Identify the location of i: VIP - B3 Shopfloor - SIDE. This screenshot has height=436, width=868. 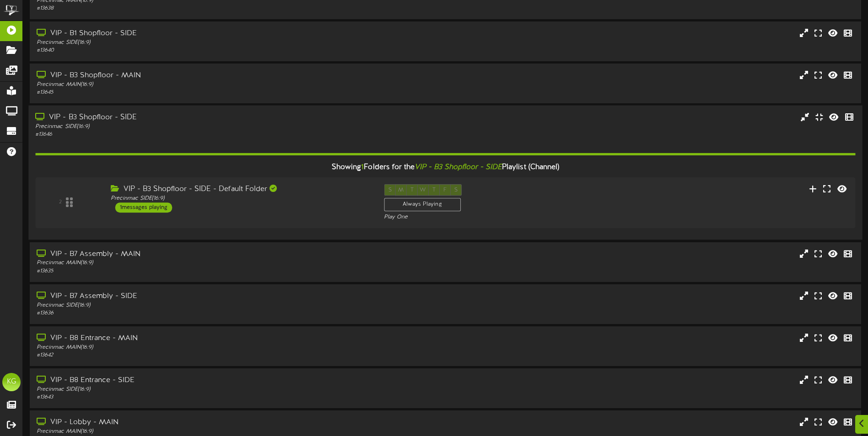
(458, 168).